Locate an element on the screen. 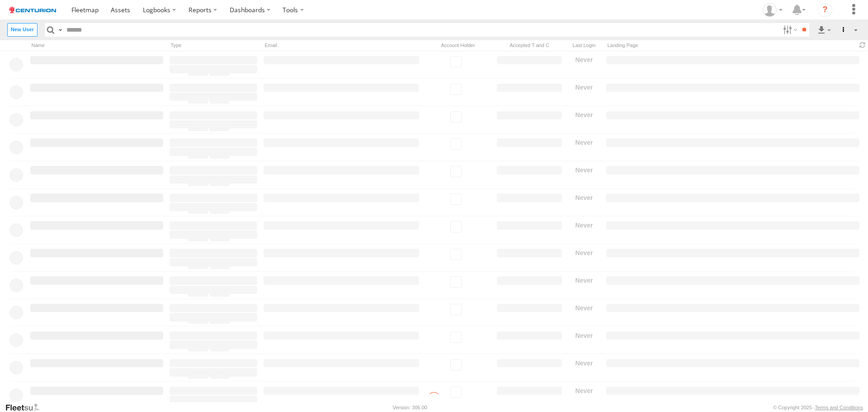 Image resolution: width=868 pixels, height=412 pixels. div: Version: 306.00 is located at coordinates (410, 408).